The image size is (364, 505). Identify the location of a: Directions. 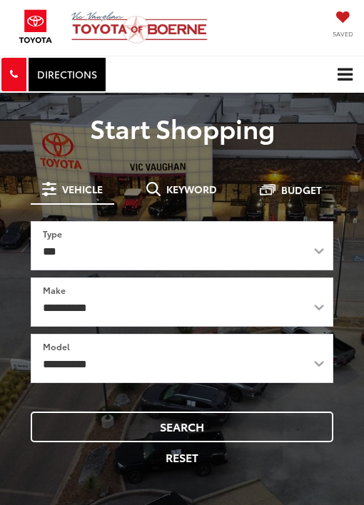
(67, 74).